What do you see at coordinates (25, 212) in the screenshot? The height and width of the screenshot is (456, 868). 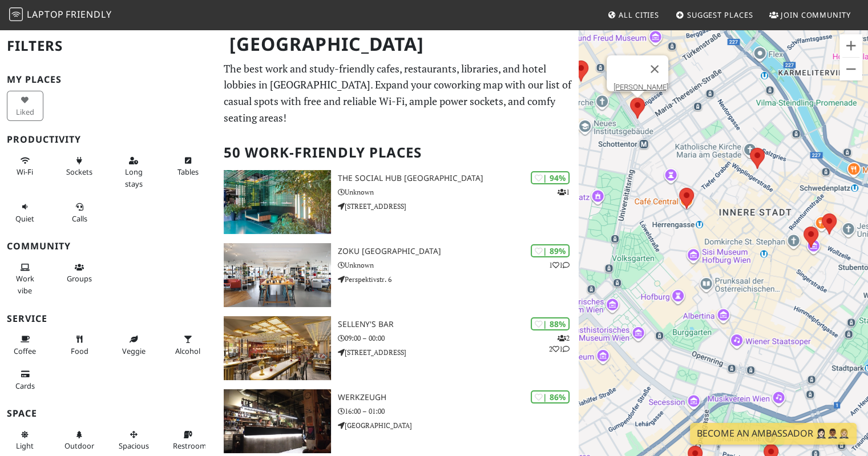 I see `button: Quiet` at bounding box center [25, 212].